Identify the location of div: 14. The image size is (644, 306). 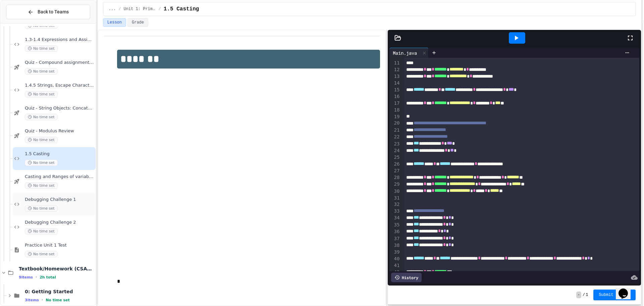
(395, 83).